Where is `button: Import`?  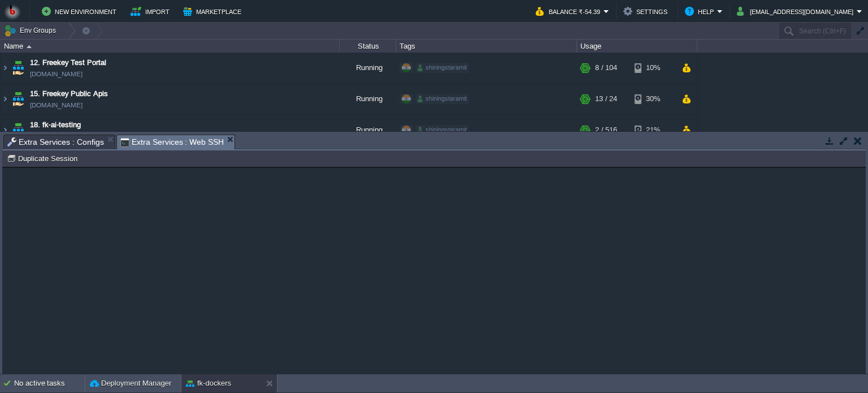 button: Import is located at coordinates (151, 11).